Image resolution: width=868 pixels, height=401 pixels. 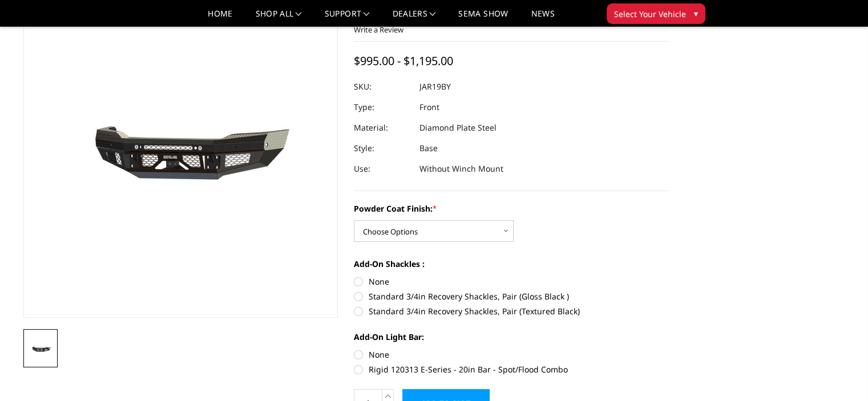 I want to click on a: SEMA Show, so click(x=483, y=18).